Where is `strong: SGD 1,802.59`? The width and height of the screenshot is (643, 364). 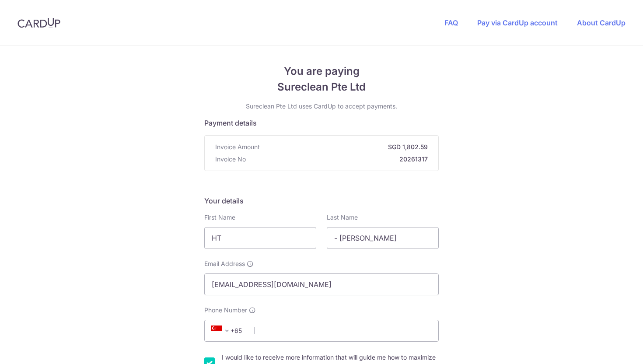
strong: SGD 1,802.59 is located at coordinates (346, 147).